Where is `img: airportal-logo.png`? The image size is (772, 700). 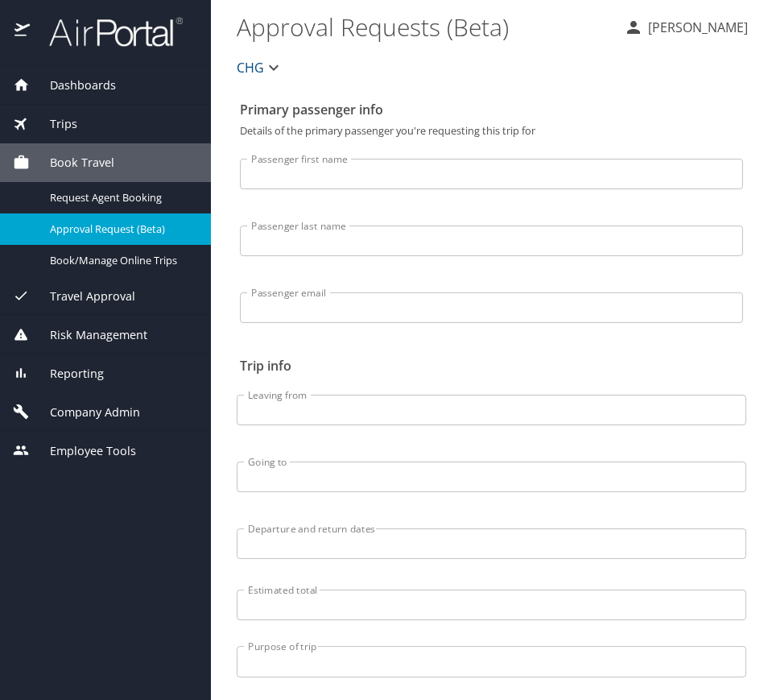
img: airportal-logo.png is located at coordinates (107, 32).